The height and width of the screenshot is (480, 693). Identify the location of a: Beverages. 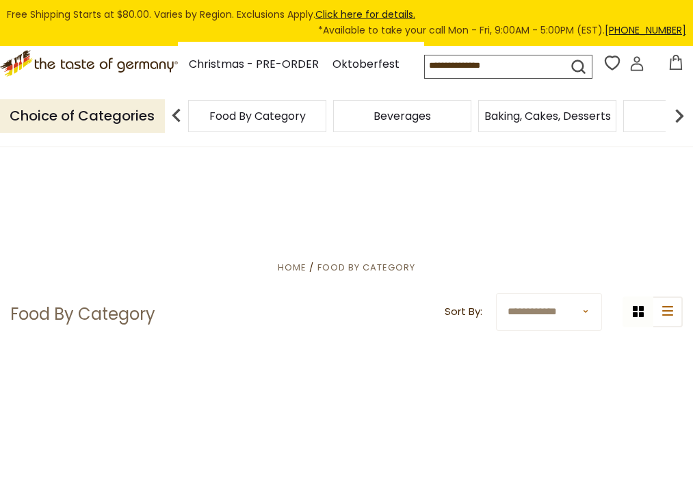
(403, 116).